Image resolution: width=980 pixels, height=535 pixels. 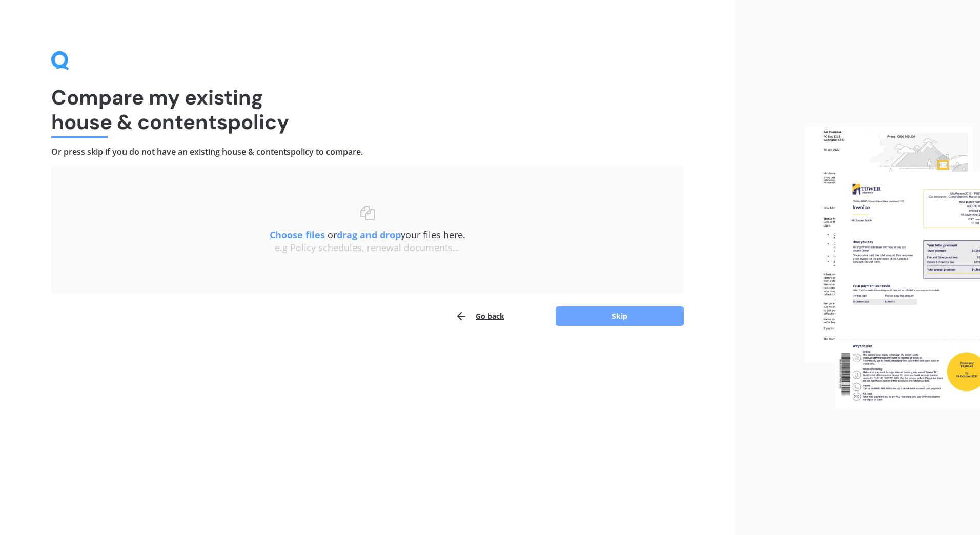 What do you see at coordinates (620, 316) in the screenshot?
I see `button: Skip` at bounding box center [620, 316].